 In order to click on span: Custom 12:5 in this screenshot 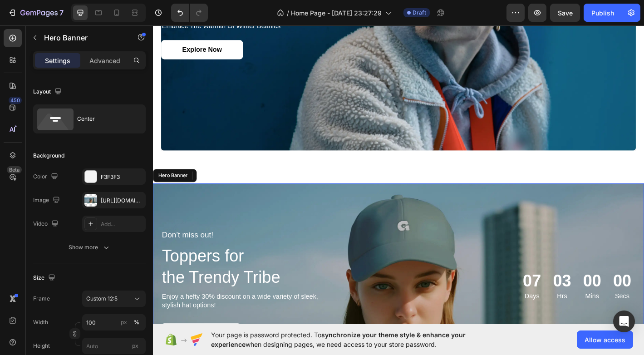, I will do `click(102, 298)`.